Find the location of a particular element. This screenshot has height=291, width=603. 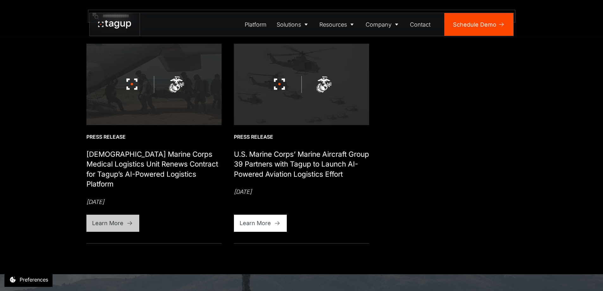

a: Resources is located at coordinates (338, 24).